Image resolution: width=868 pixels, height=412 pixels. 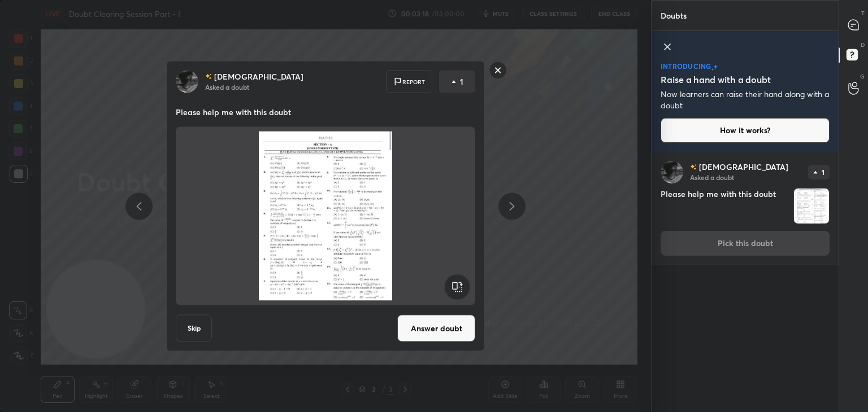 What do you see at coordinates (713, 70) in the screenshot?
I see `img: small-star.76a44327.svg` at bounding box center [713, 70].